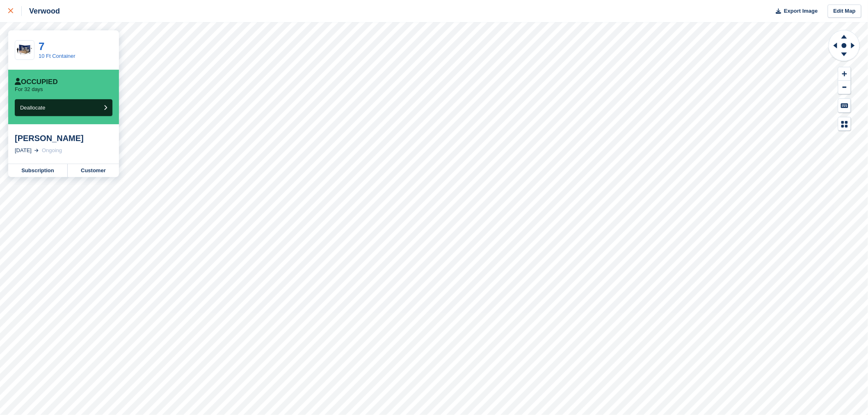 This screenshot has width=868, height=415. What do you see at coordinates (38, 171) in the screenshot?
I see `a: Subscription` at bounding box center [38, 171].